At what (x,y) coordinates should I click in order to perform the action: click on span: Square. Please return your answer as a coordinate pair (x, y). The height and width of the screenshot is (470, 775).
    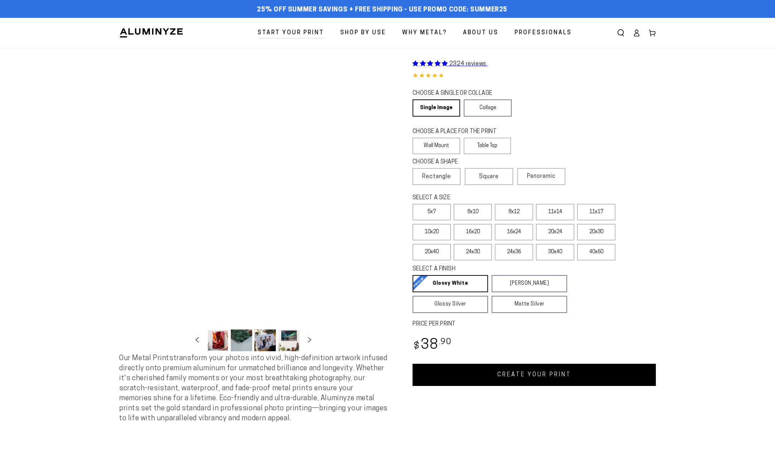
    Looking at the image, I should click on (489, 177).